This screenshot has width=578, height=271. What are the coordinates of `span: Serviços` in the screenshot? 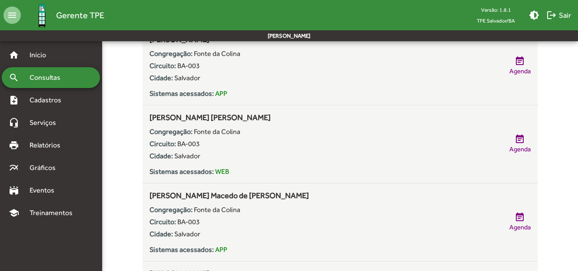 It's located at (46, 123).